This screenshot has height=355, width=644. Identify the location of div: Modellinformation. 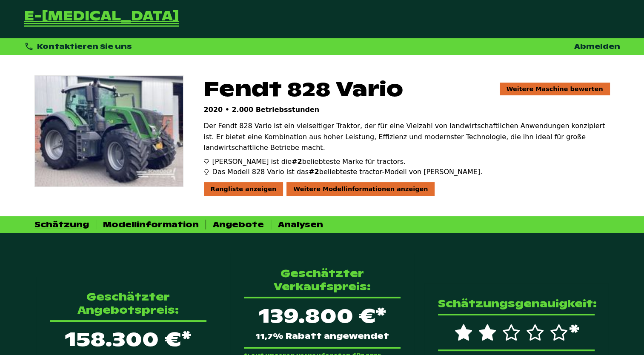
(151, 224).